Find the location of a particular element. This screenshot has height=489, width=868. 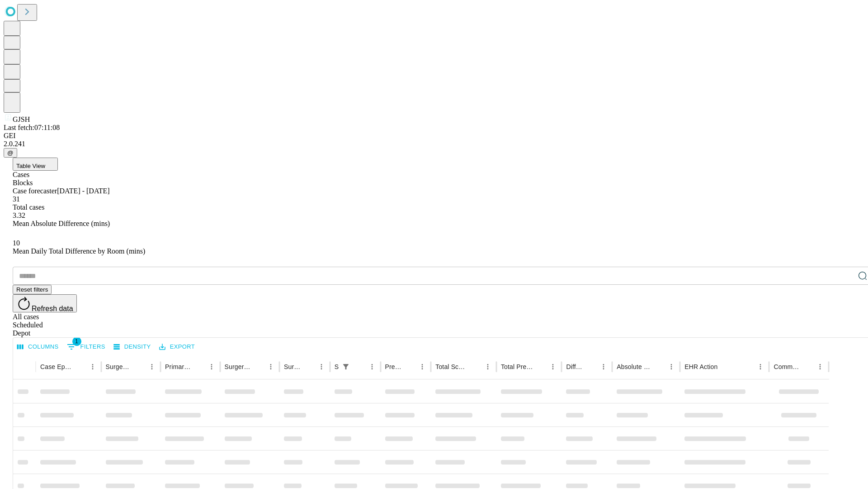

span: Case forecaster is located at coordinates (35, 190).